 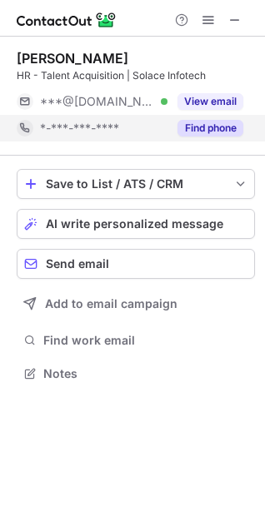 What do you see at coordinates (136, 184) in the screenshot?
I see `button: save-profile-one-click` at bounding box center [136, 184].